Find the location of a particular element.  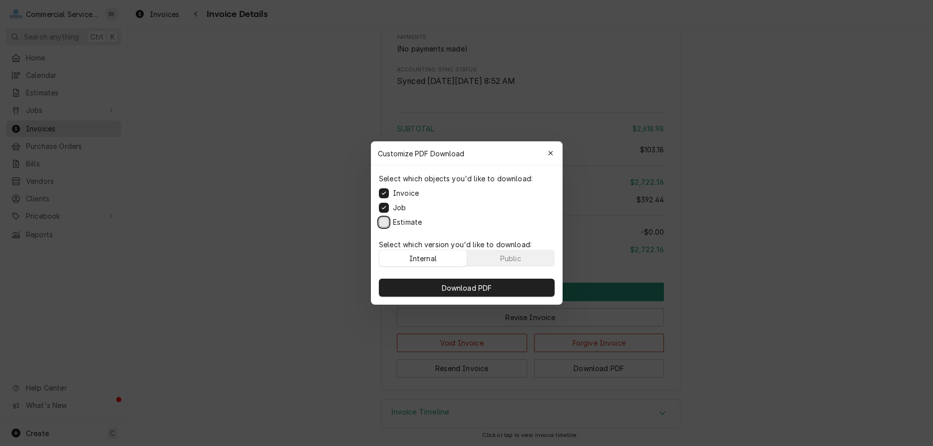

button: Download PDF is located at coordinates (467, 288).